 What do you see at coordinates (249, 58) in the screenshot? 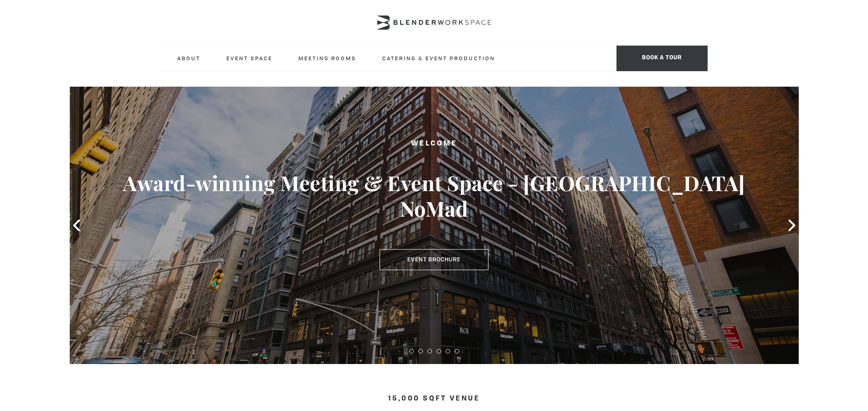
I see `a: Event Space` at bounding box center [249, 58].